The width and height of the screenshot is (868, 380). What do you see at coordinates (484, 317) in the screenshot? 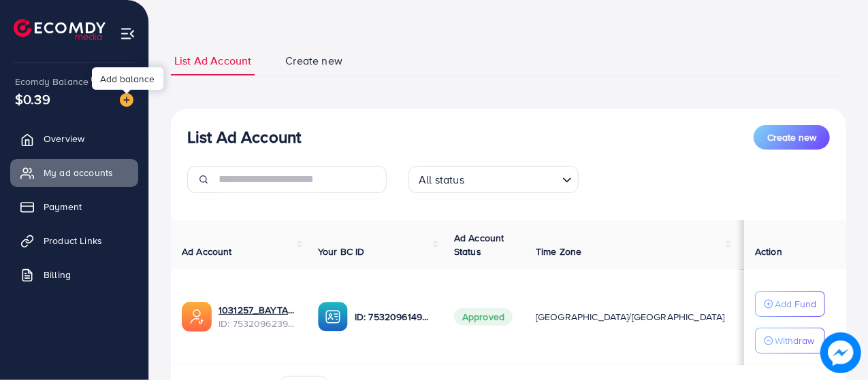
I see `span: Approved` at bounding box center [484, 317].